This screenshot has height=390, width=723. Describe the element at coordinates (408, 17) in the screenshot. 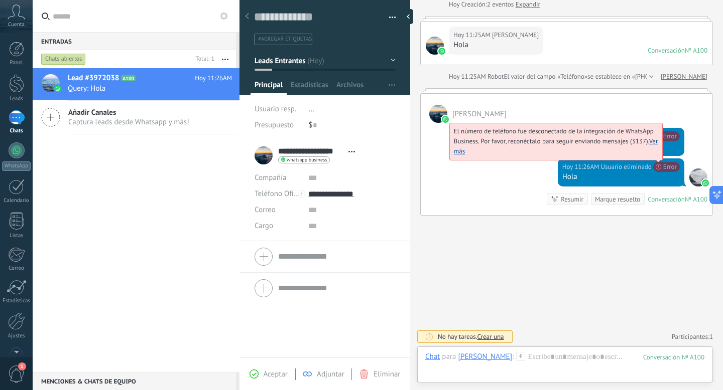

I see `div: Ocultar` at that location.